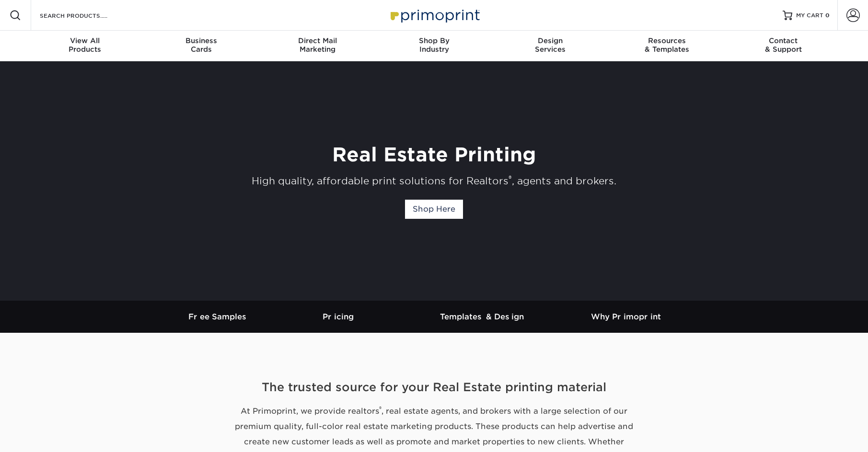 The height and width of the screenshot is (452, 868). I want to click on span: Direct Mail, so click(317, 41).